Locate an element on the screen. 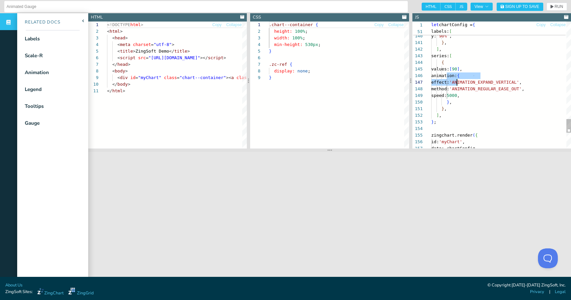 This screenshot has height=300, width=571. span: 90 is located at coordinates (455, 69).